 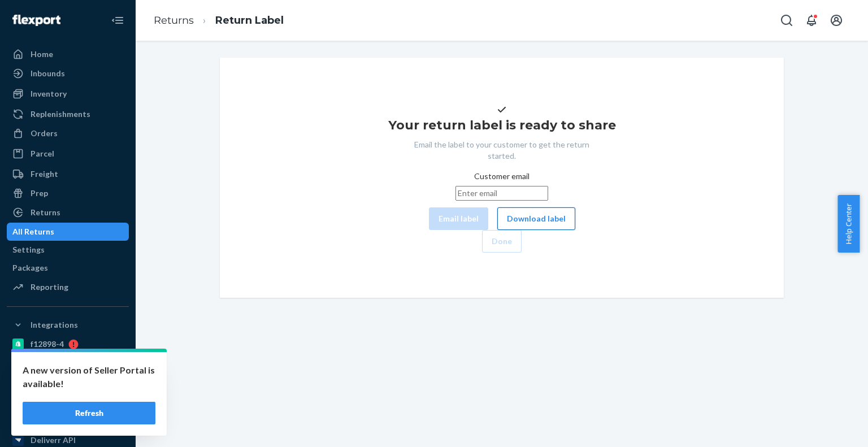 What do you see at coordinates (68, 174) in the screenshot?
I see `a: Freight` at bounding box center [68, 174].